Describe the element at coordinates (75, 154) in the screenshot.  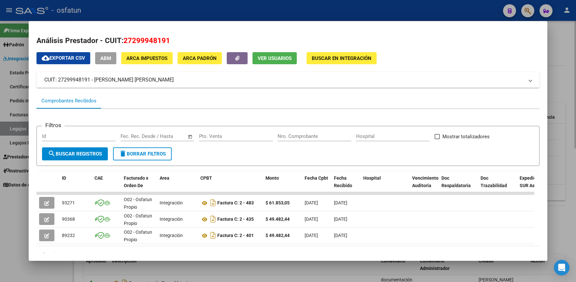
I see `span: Buscar Registros` at that location.